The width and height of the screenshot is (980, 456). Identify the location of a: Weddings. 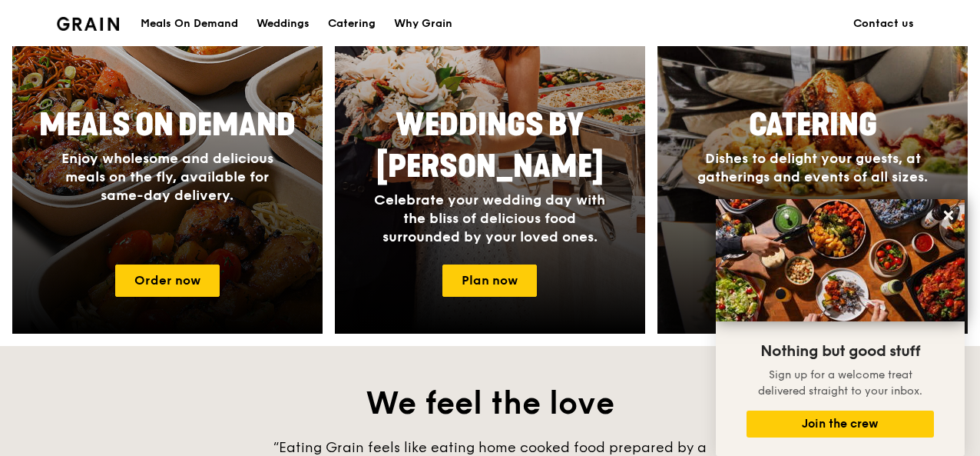
(283, 24).